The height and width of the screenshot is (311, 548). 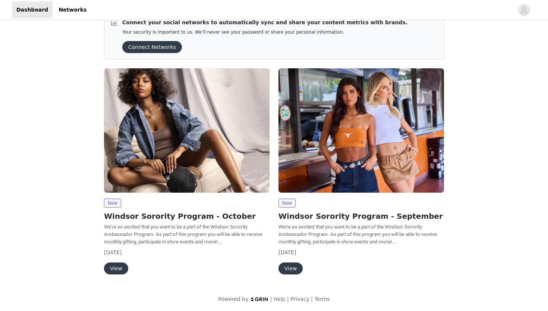 What do you see at coordinates (152, 47) in the screenshot?
I see `button: Connect Networks` at bounding box center [152, 47].